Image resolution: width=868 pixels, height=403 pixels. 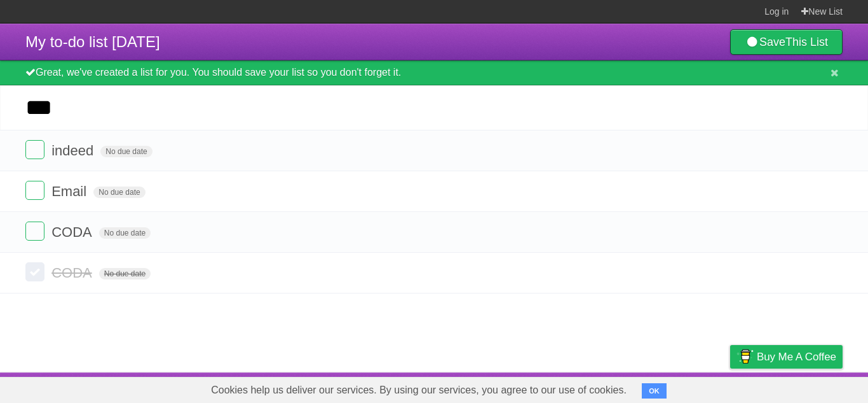 What do you see at coordinates (685, 387) in the screenshot?
I see `a: Terms` at bounding box center [685, 387].